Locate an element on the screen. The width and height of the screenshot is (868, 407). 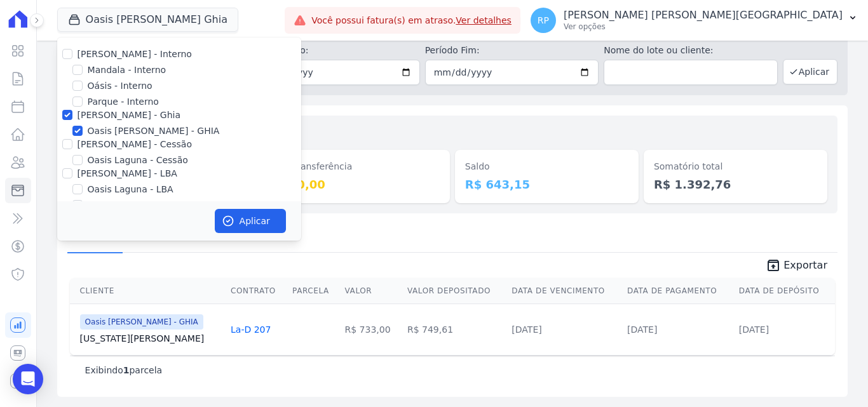
dd: R$ 1.392,76 is located at coordinates (735, 184).